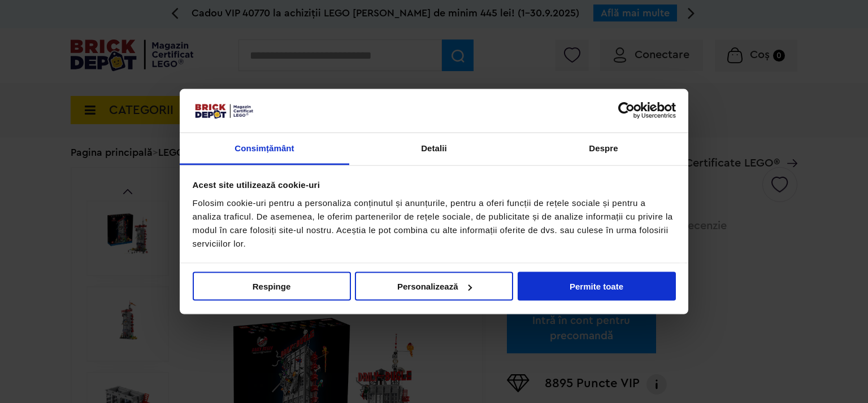 This screenshot has height=403, width=868. What do you see at coordinates (434, 185) in the screenshot?
I see `div: Acest site utilizează cookie-uri` at bounding box center [434, 185].